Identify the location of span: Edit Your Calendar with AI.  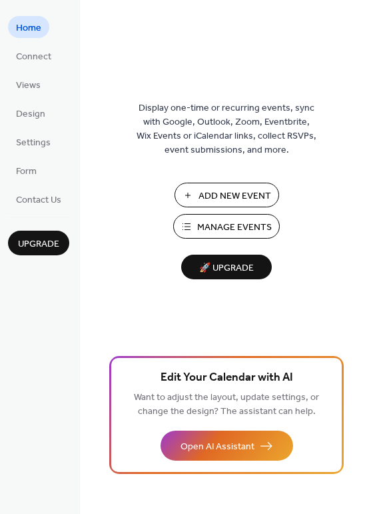
(227, 378).